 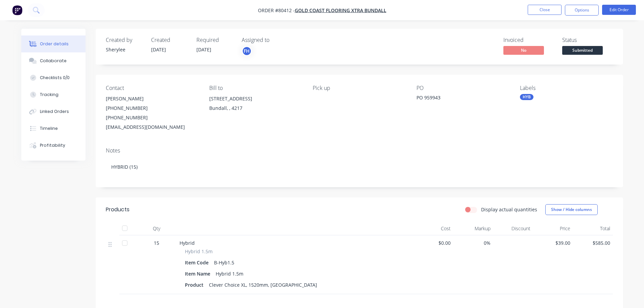 I want to click on div: Hybrid 1.5m, so click(x=230, y=274).